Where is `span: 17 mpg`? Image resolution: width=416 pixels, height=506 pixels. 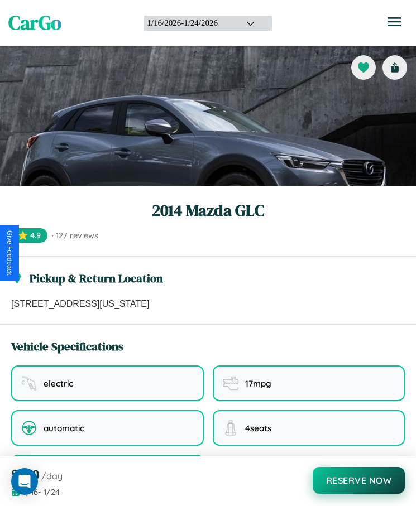 span: 17 mpg is located at coordinates (258, 383).